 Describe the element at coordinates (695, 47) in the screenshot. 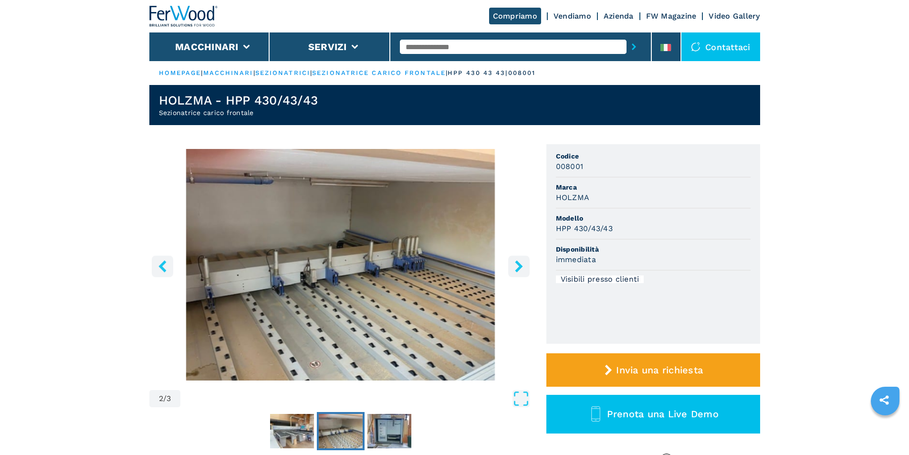

I see `img: Contattaci` at that location.